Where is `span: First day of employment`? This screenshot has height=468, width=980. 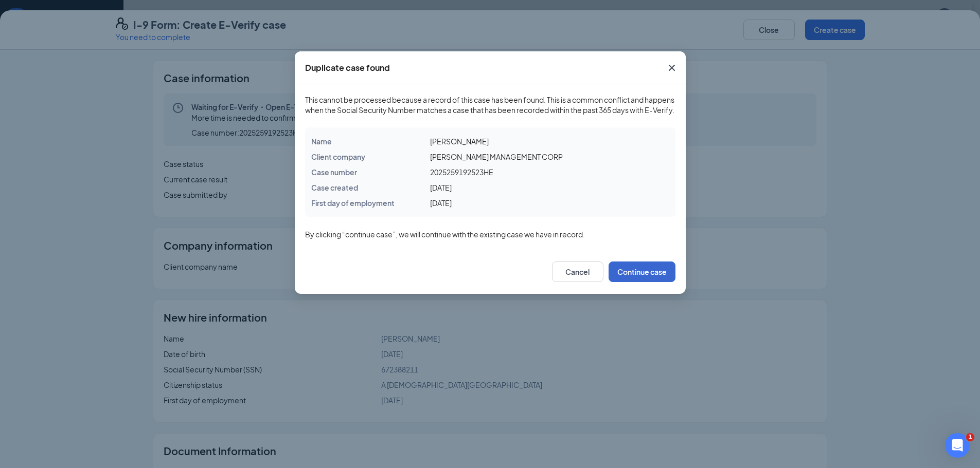 span: First day of employment is located at coordinates (353, 203).